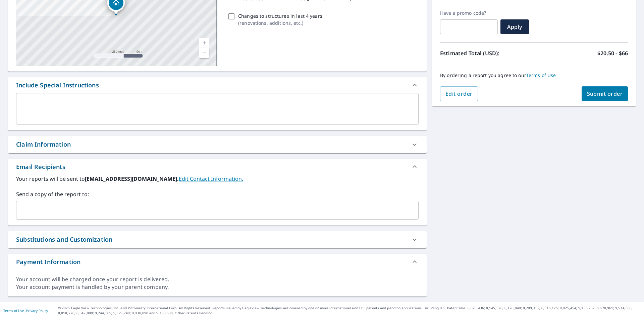 This screenshot has height=319, width=644. I want to click on a: EditContactInfo, so click(211, 179).